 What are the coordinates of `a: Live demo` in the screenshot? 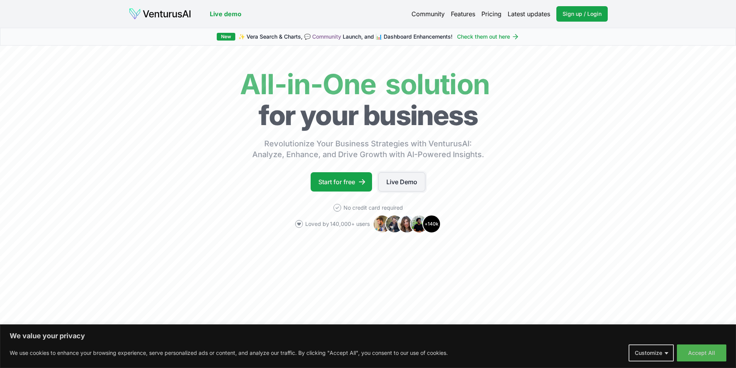 It's located at (226, 14).